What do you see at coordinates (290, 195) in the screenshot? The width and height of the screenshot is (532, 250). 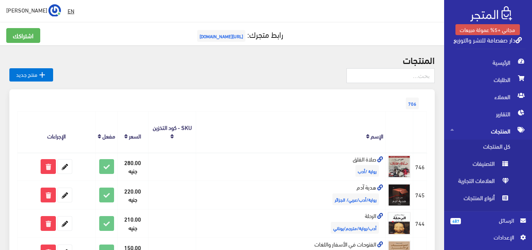 I see `td: هدية آدم` at bounding box center [290, 195].